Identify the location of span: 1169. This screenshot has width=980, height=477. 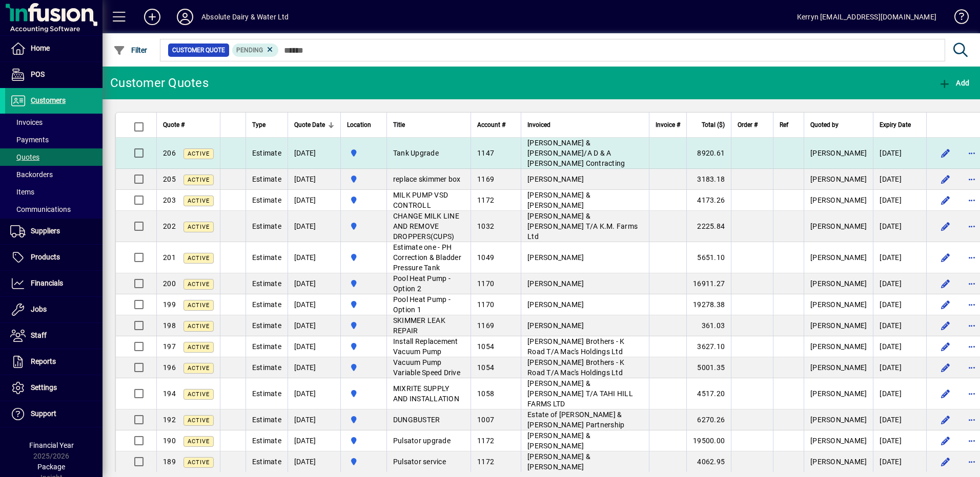
(485, 326).